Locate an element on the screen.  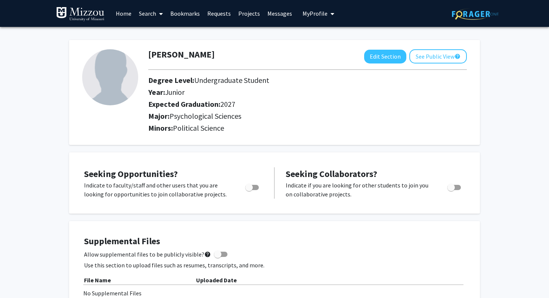
p: Indicate to faculty/staff and other users that you are looking for opportunities to join collabor... is located at coordinates (158, 190).